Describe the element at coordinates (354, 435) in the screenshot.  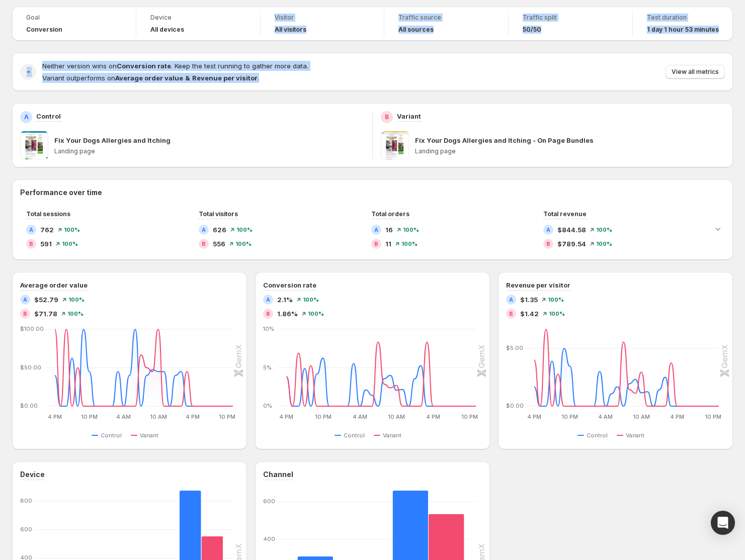
I see `span: Control` at that location.